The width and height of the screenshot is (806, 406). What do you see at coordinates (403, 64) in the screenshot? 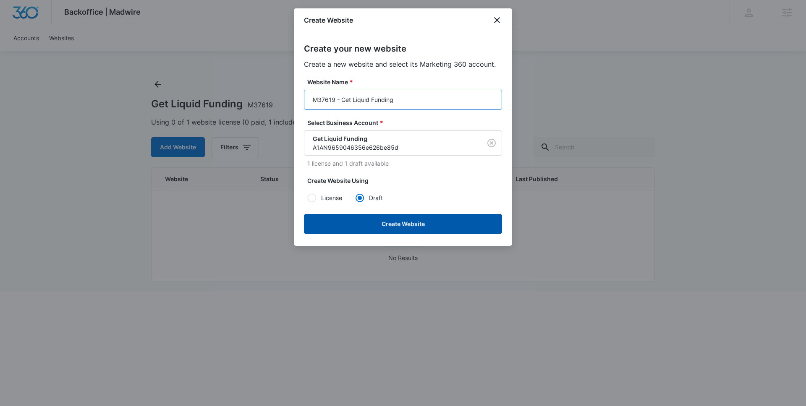
I see `p: Create a new website and select its Marketing 360 account.` at bounding box center [403, 64].